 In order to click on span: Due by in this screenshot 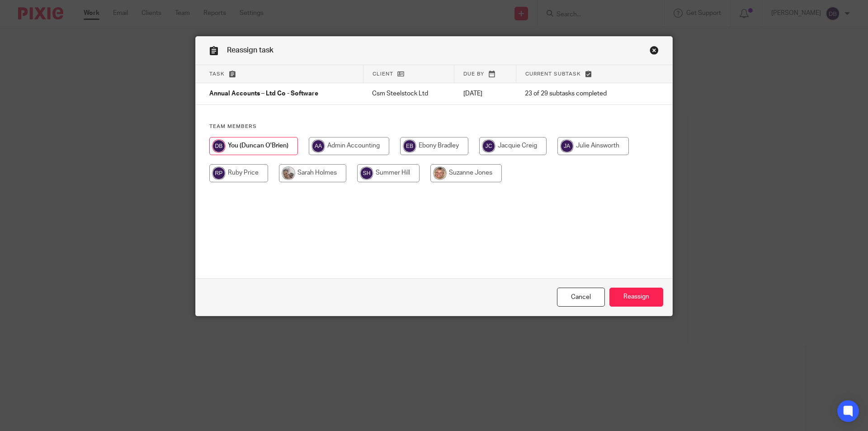, I will do `click(474, 73)`.